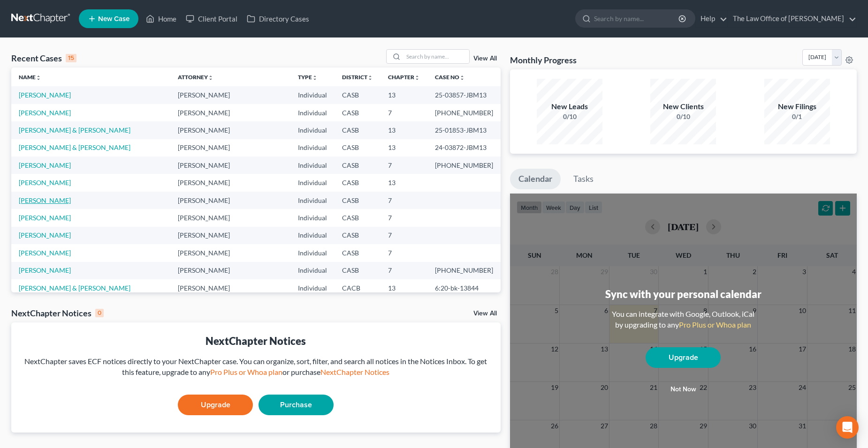  Describe the element at coordinates (212, 19) in the screenshot. I see `a: Client Portal` at that location.